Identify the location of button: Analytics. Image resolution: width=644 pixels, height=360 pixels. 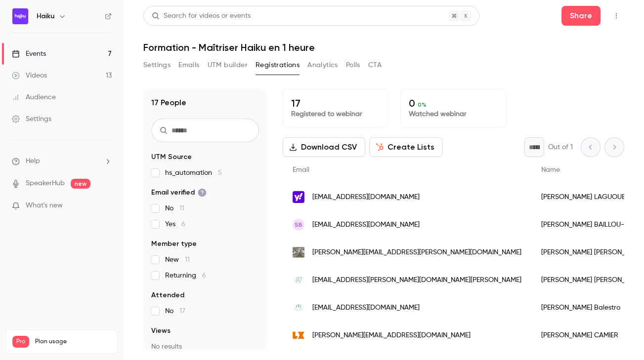
(323, 65).